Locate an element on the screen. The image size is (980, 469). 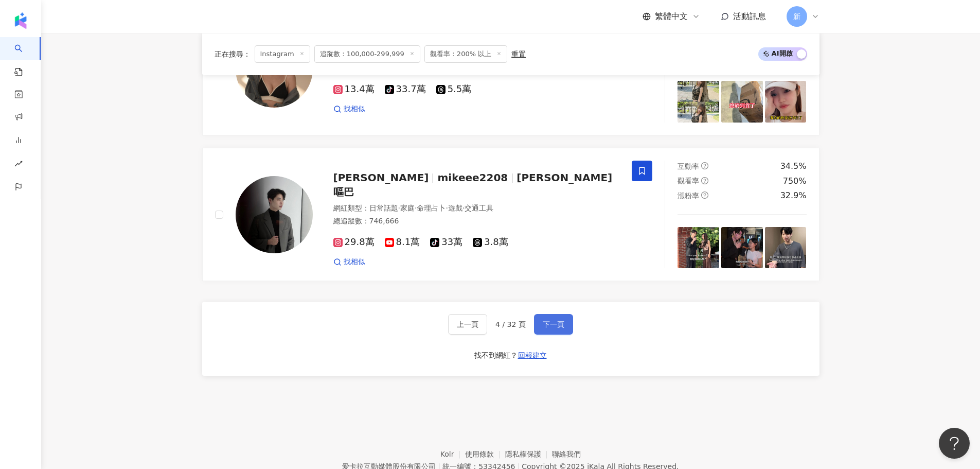
a: 使用條款 is located at coordinates (485, 454).